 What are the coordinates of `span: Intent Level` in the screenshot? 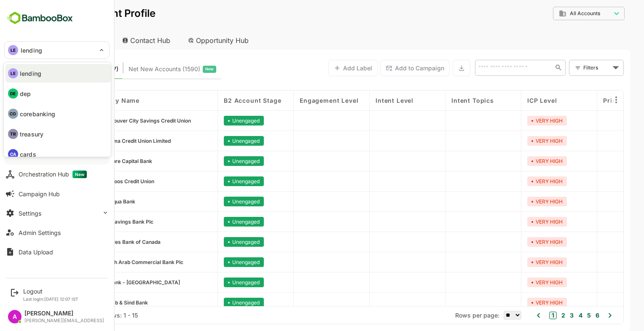 It's located at (365, 100).